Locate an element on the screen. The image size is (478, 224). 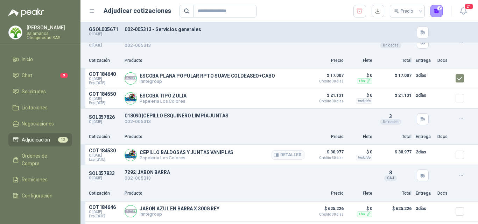
p: 7292 | JABON BARRA is located at coordinates (247, 172).